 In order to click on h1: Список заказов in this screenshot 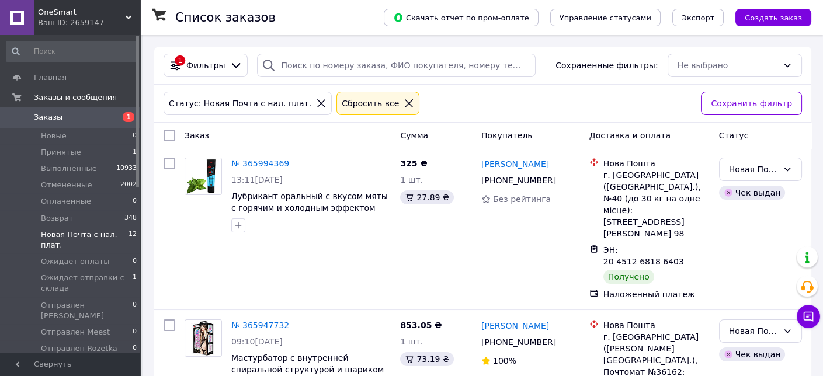, I will do `click(225, 18)`.